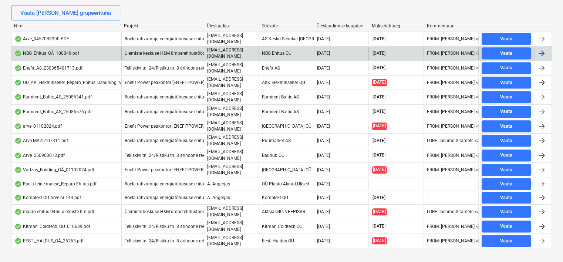 The height and width of the screenshot is (262, 563). I want to click on div: Üleslaadija, so click(231, 26).